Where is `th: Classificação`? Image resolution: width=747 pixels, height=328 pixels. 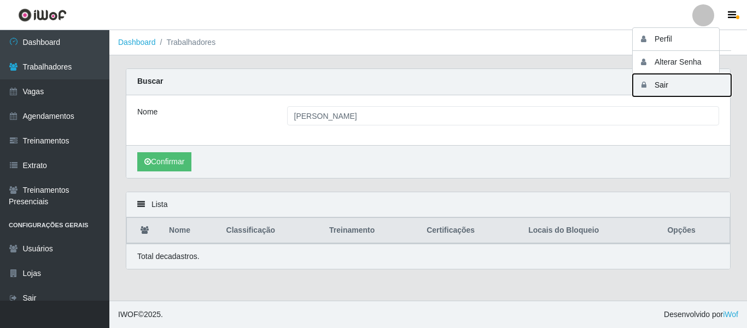 th: Classificação is located at coordinates (271, 230).